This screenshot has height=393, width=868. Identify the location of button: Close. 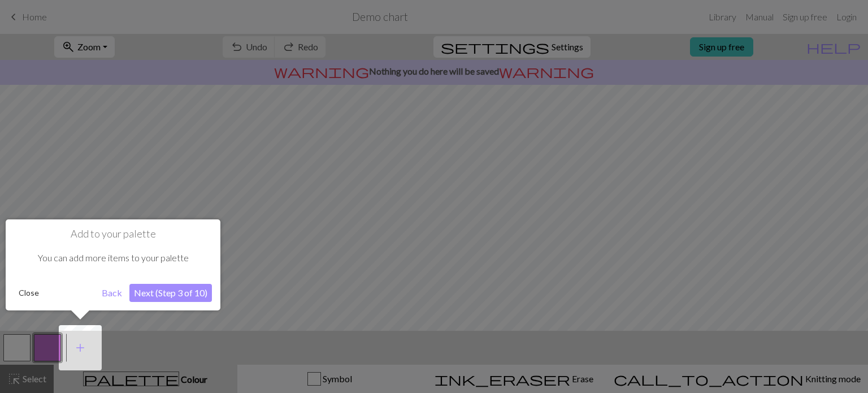
(29, 293).